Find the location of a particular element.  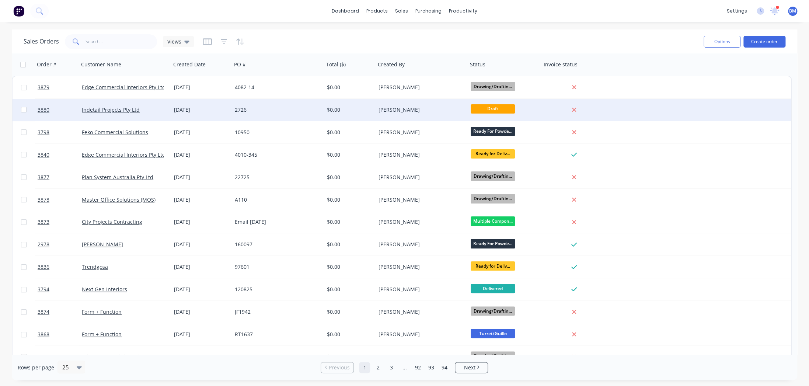

a: Plan System Australia Pty Ltd is located at coordinates (118, 177).